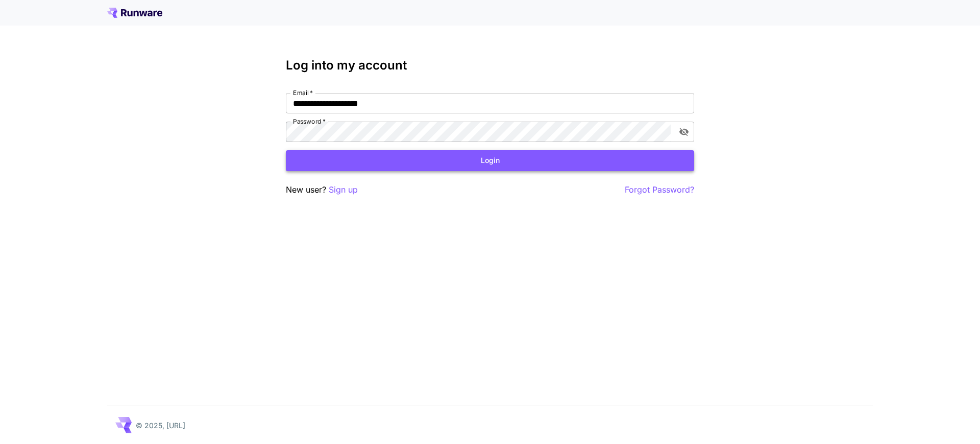 The height and width of the screenshot is (444, 980). What do you see at coordinates (490, 160) in the screenshot?
I see `button: Login` at bounding box center [490, 160].